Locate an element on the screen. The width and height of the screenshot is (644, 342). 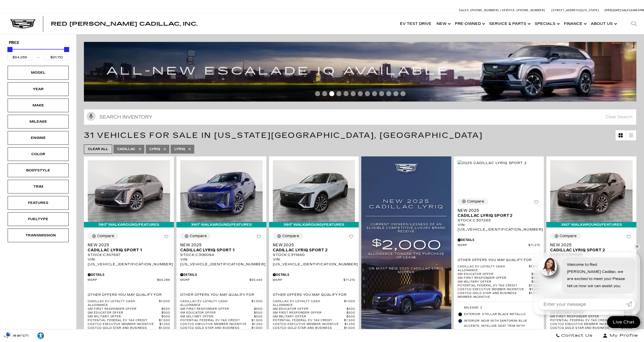
div: FueltypeFueltype is located at coordinates (38, 219).